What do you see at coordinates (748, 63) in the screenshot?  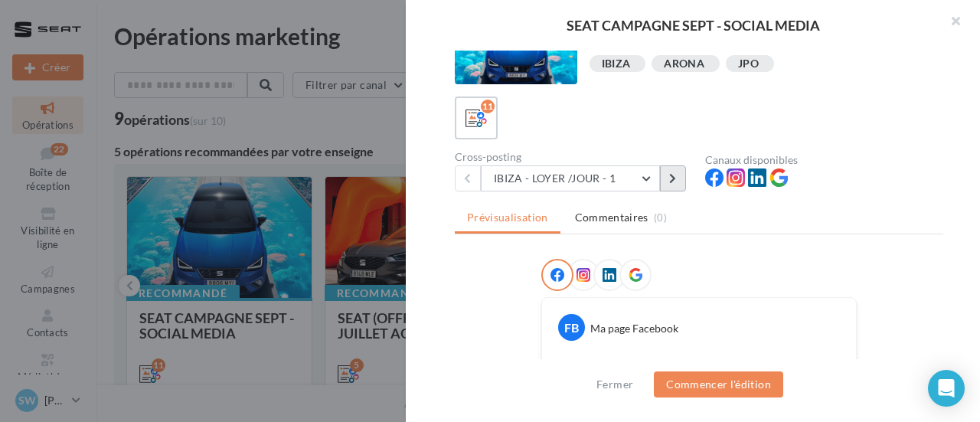 I see `div: JPO` at bounding box center [748, 63].